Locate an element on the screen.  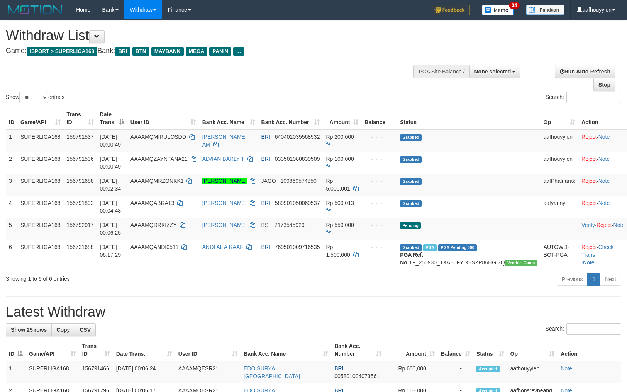
span: 156791688 is located at coordinates (80, 181).